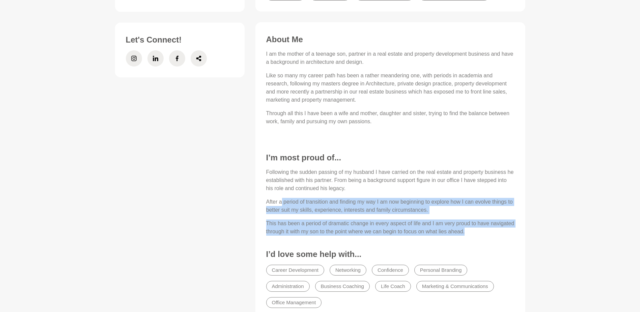 Image resolution: width=640 pixels, height=312 pixels. What do you see at coordinates (390, 180) in the screenshot?
I see `p: Following the sudden passing of my husband I have carried on the real estate and property busines...` at bounding box center [390, 180].